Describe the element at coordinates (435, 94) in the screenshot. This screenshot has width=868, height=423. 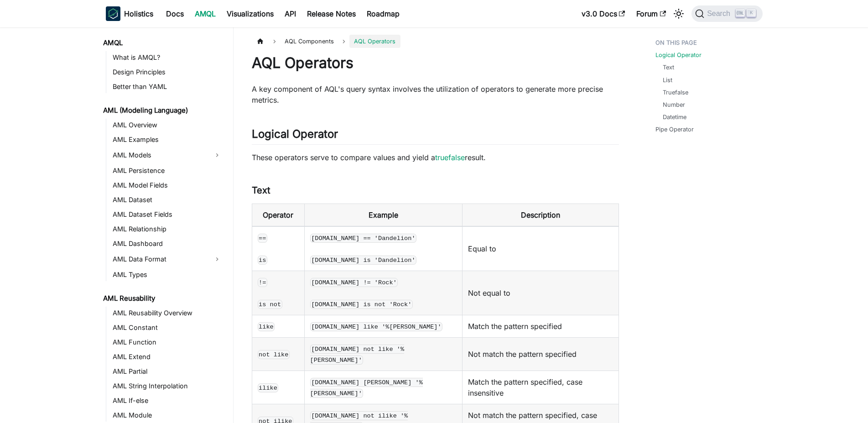
I see `p: A key component of AQL's query syntax involves the utilization of operators to generate more prec...` at that location.